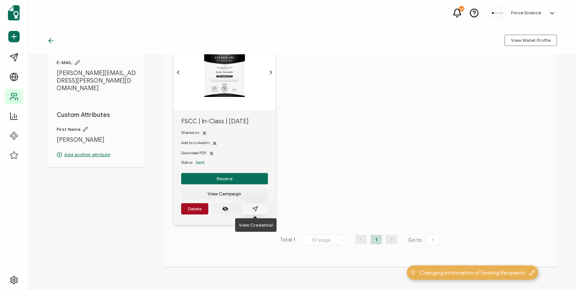 The height and width of the screenshot is (290, 576). What do you see at coordinates (255, 209) in the screenshot?
I see `ion-icon: paper plane outline` at bounding box center [255, 209].